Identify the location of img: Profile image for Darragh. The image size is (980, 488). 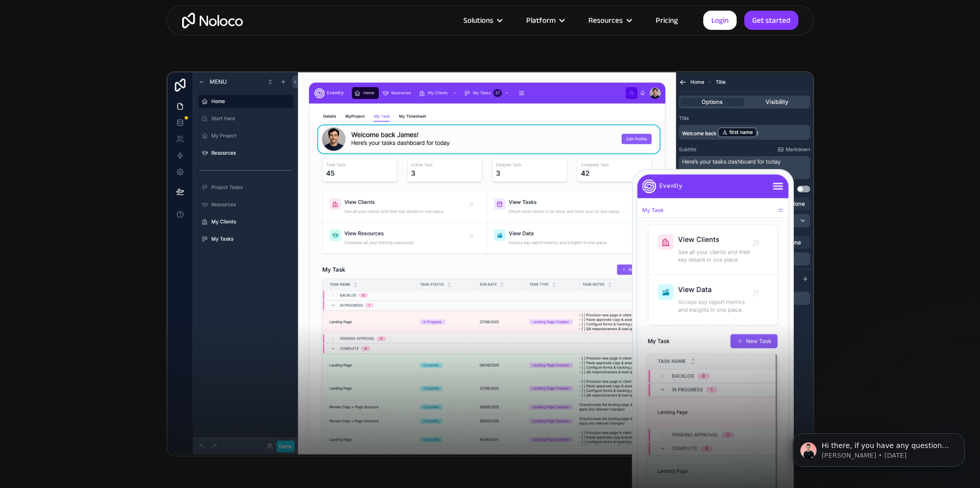
(31, 39).